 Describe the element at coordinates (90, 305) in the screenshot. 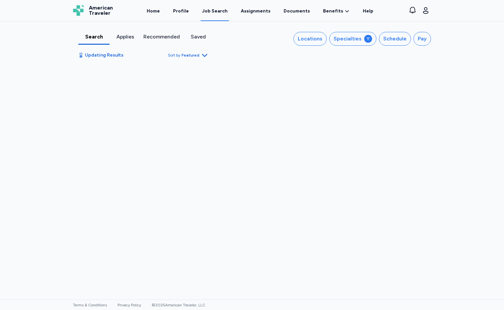

I see `a: Terms & Conditions` at that location.